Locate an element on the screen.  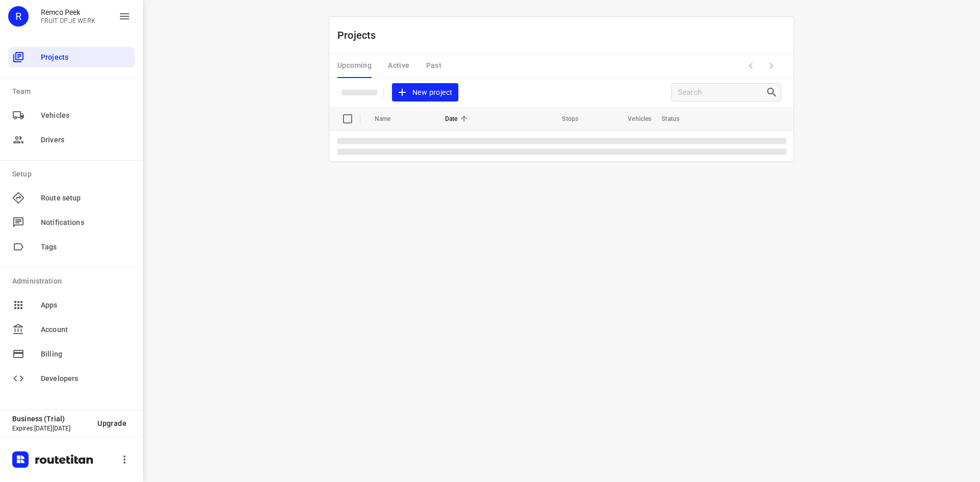
span: Developers is located at coordinates (86, 378).